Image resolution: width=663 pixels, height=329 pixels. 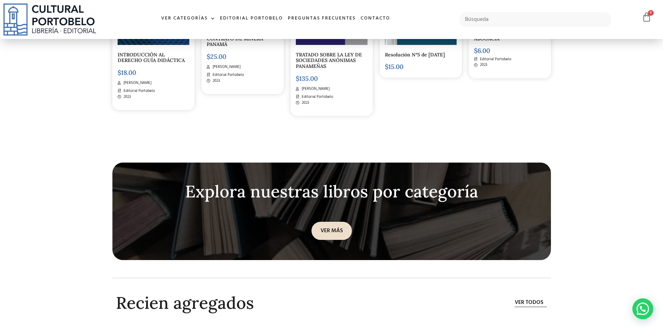 What do you see at coordinates (650, 13) in the screenshot?
I see `span: 0` at bounding box center [650, 13].